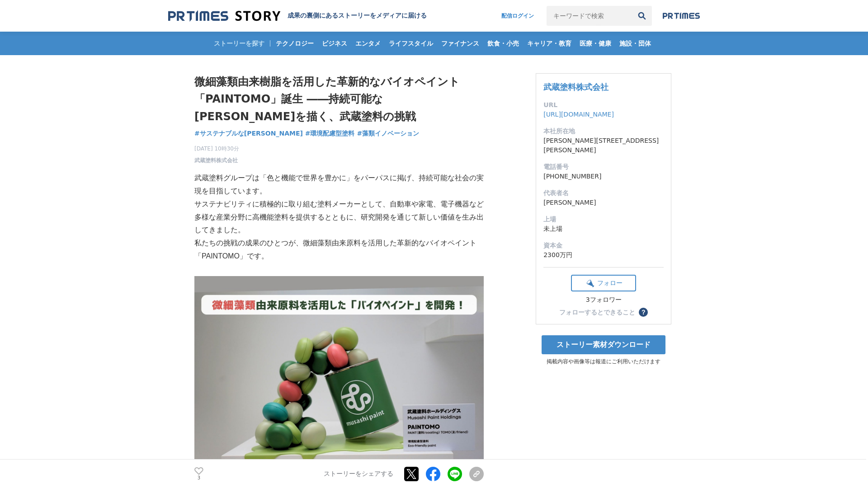  I want to click on span: #環境配慮型塗料, so click(330, 133).